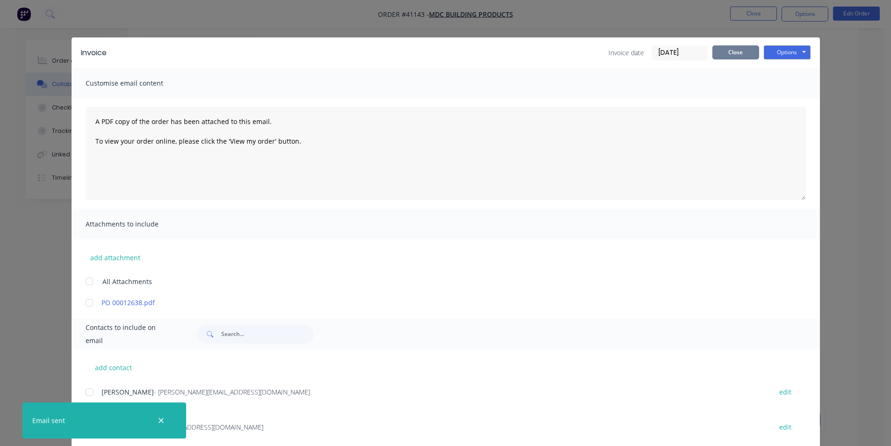 The width and height of the screenshot is (891, 446). I want to click on span: Attachments to include, so click(137, 224).